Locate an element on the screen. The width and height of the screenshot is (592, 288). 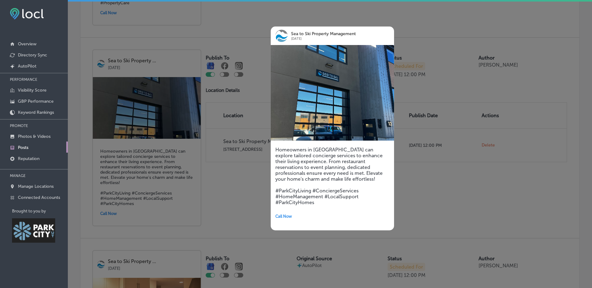
img: fda3e92497d09a02dc62c9cd864e3231.png is located at coordinates (27, 14).